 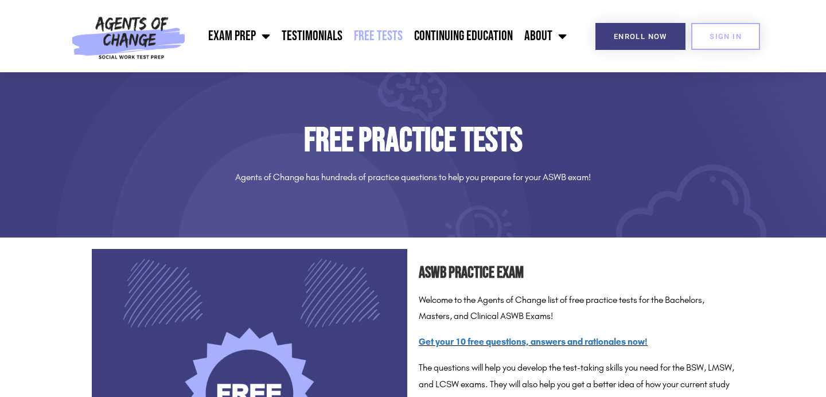 I want to click on a: Get your 10 free questions, answers and rationales now!, so click(x=533, y=341).